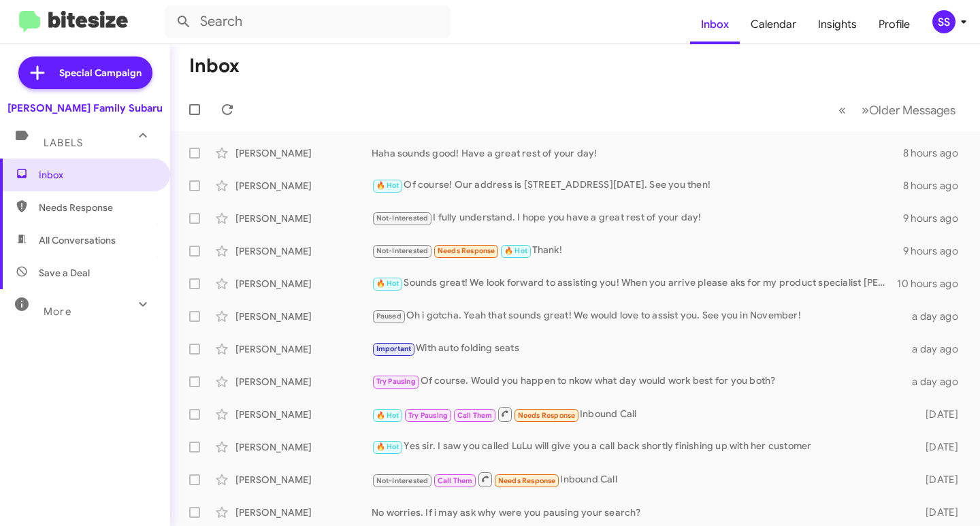 This screenshot has width=980, height=526. Describe the element at coordinates (640, 446) in the screenshot. I see `div: Yes sir. I saw you called LuLu will give you a call back shortly finishing up with her customer` at that location.